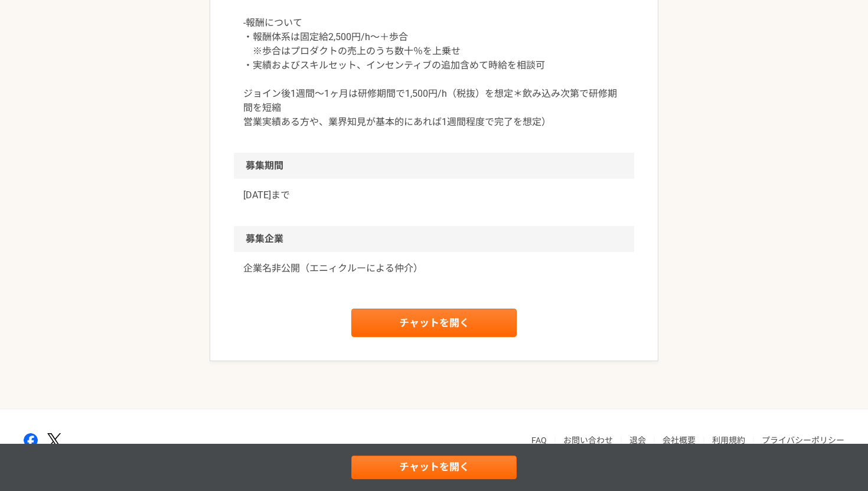 The height and width of the screenshot is (491, 868). Describe the element at coordinates (434, 166) in the screenshot. I see `h2: 募集期間` at that location.